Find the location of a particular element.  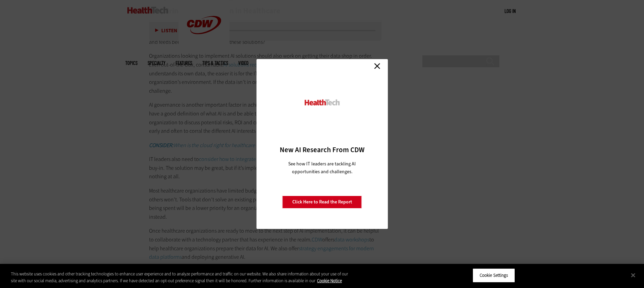

img: HealthTech_0.png is located at coordinates (322, 103).